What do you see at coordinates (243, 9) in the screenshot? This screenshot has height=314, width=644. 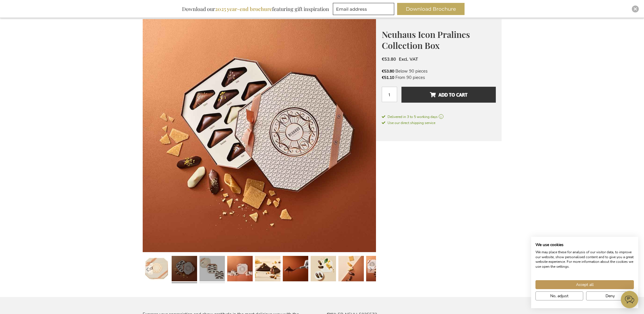 I see `b: 2025 year-end brochure` at bounding box center [243, 9].